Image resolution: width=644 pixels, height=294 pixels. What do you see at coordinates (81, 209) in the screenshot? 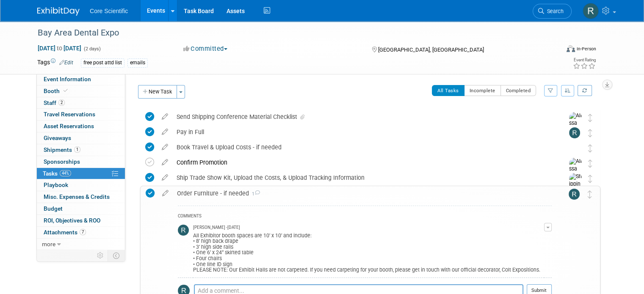
I see `a: Budget` at bounding box center [81, 209].